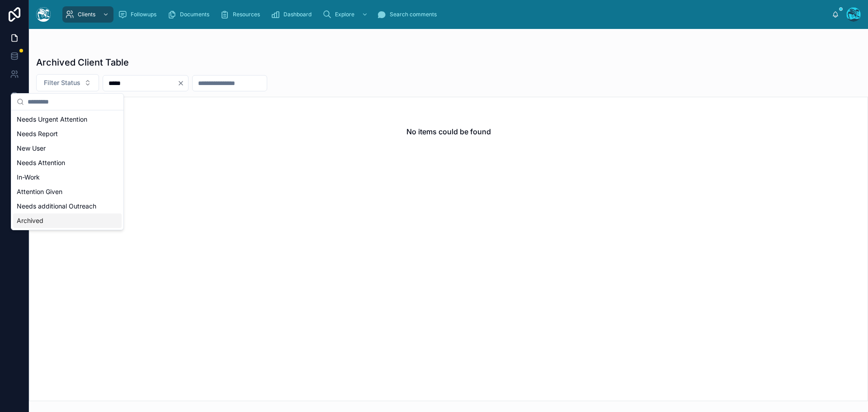 The width and height of the screenshot is (868, 412). Describe the element at coordinates (68, 83) in the screenshot. I see `button: Select Button` at that location.